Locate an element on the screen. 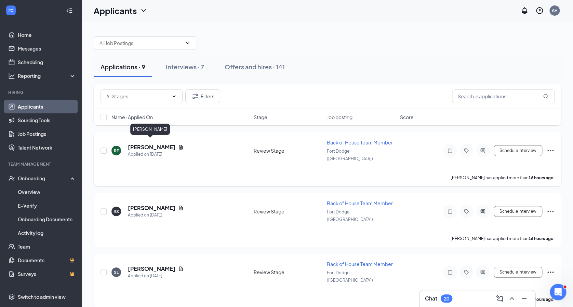 The height and width of the screenshot is (307, 573). button: ComposeMessage is located at coordinates (500, 299).